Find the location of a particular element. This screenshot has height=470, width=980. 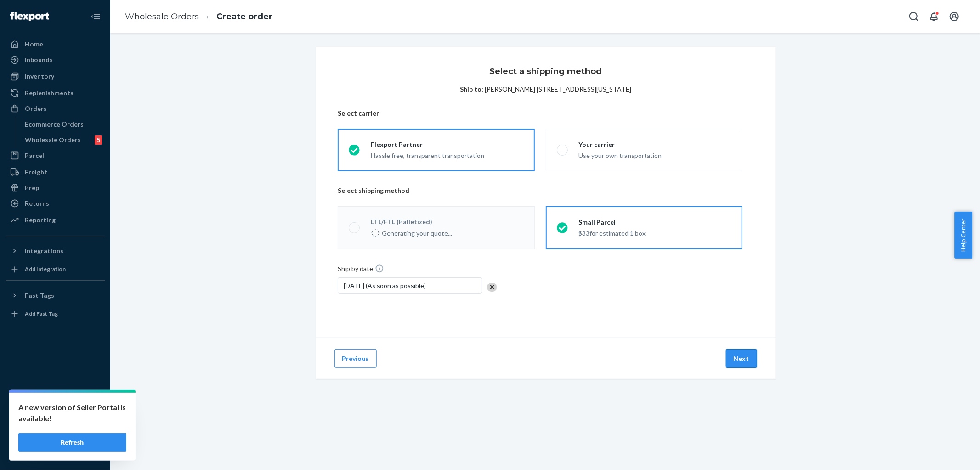

img: Flexport logo is located at coordinates (30, 17).